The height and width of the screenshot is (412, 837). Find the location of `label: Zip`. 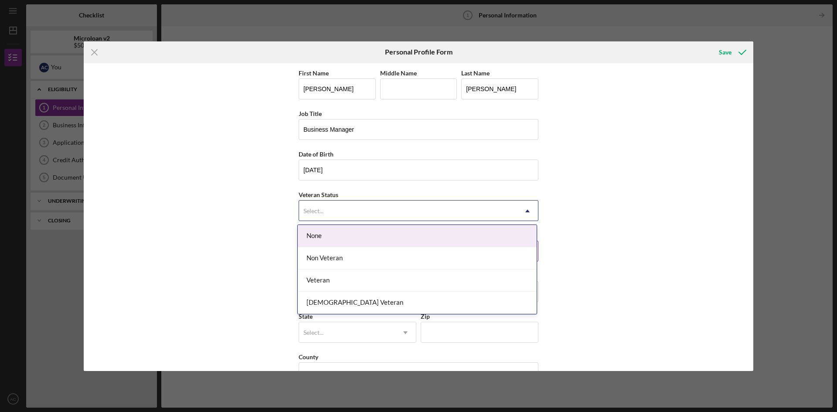

label: Zip is located at coordinates (425, 316).